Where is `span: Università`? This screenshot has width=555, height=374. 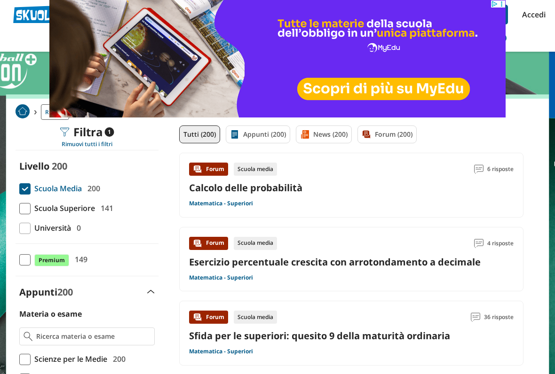
span: Università is located at coordinates (51, 228).